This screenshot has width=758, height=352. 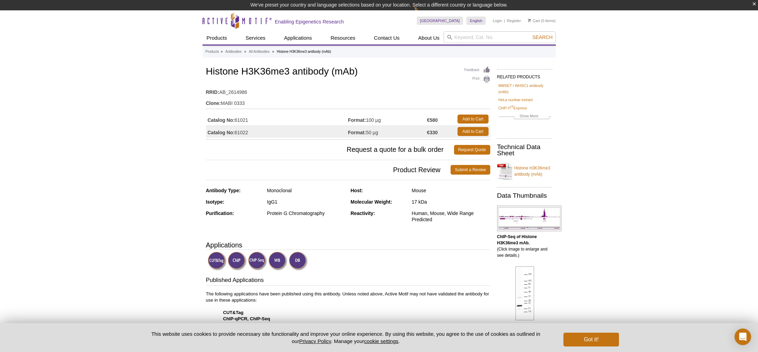 What do you see at coordinates (257, 261) in the screenshot?
I see `img: ChIP-Seq Validated` at bounding box center [257, 261].